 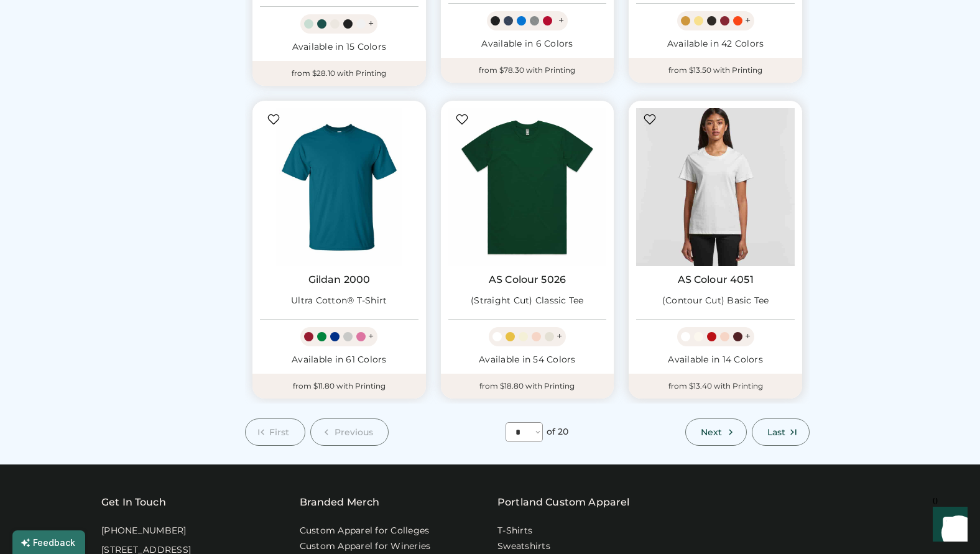 What do you see at coordinates (339, 386) in the screenshot?
I see `div: from $11.80 with Printing` at bounding box center [339, 386].